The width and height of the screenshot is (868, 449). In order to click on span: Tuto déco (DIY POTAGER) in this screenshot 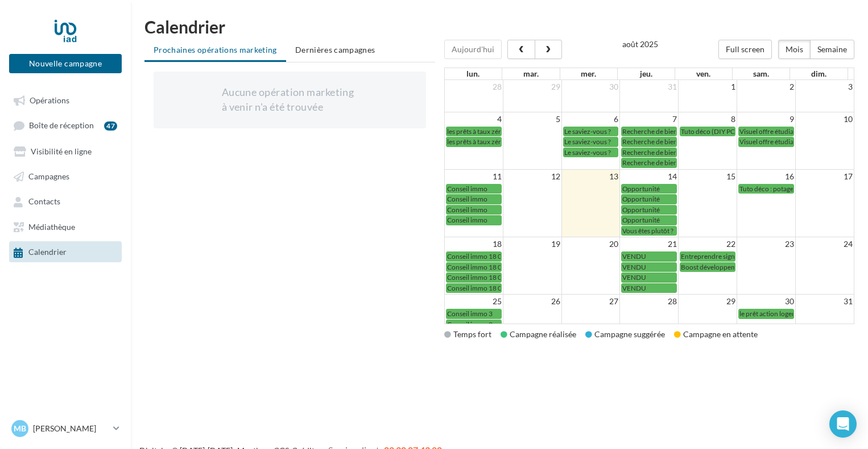, I will do `click(719, 131)`.